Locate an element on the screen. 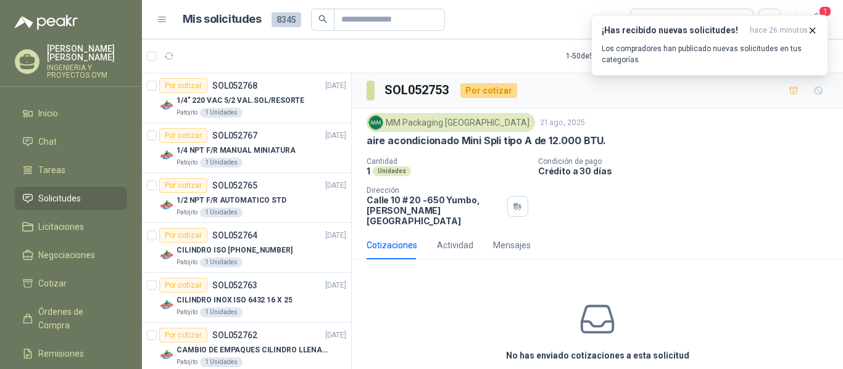  p: 1/4" 220 VAC 5/2 VAL.SOL/RESORTE is located at coordinates (240, 101).